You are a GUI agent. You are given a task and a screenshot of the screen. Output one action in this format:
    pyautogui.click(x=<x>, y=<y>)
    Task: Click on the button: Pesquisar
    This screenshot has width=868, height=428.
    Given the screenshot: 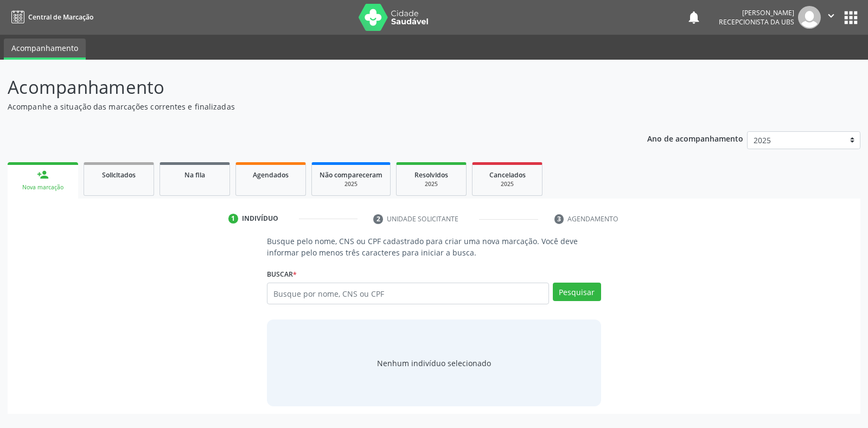 What is the action you would take?
    pyautogui.click(x=576, y=292)
    